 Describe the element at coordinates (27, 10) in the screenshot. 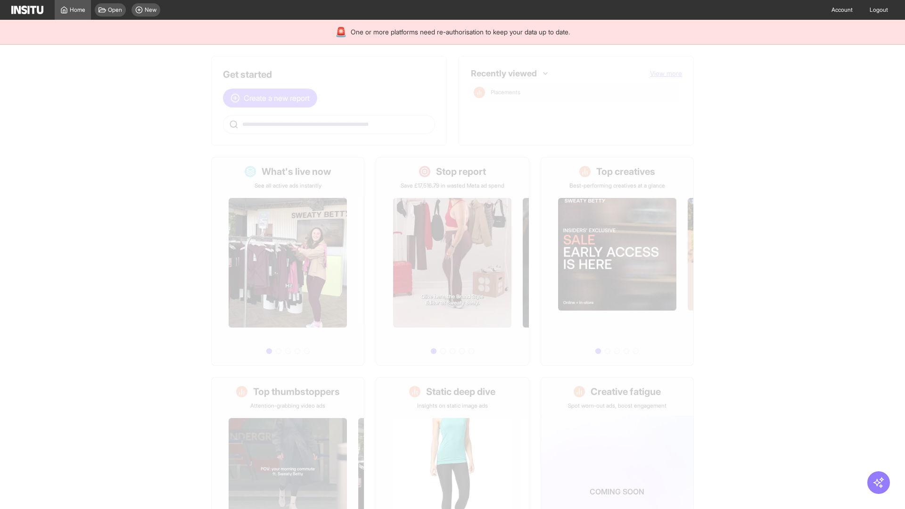

I see `img: Logo` at that location.